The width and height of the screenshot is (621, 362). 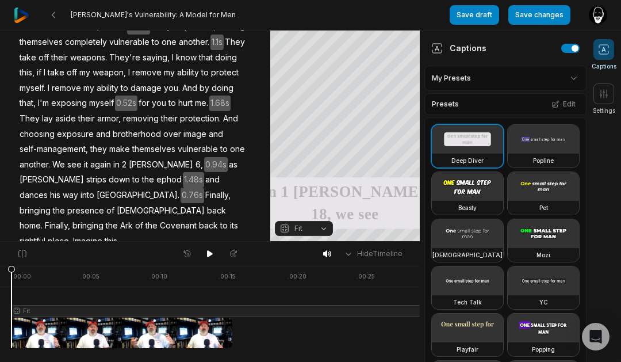 What do you see at coordinates (87, 195) in the screenshot?
I see `span: into` at bounding box center [87, 195].